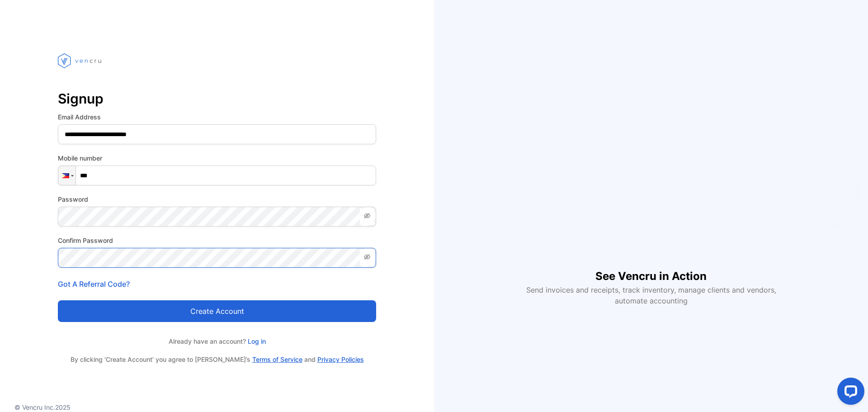  Describe the element at coordinates (217, 284) in the screenshot. I see `p: Got A Referral Code?` at that location.